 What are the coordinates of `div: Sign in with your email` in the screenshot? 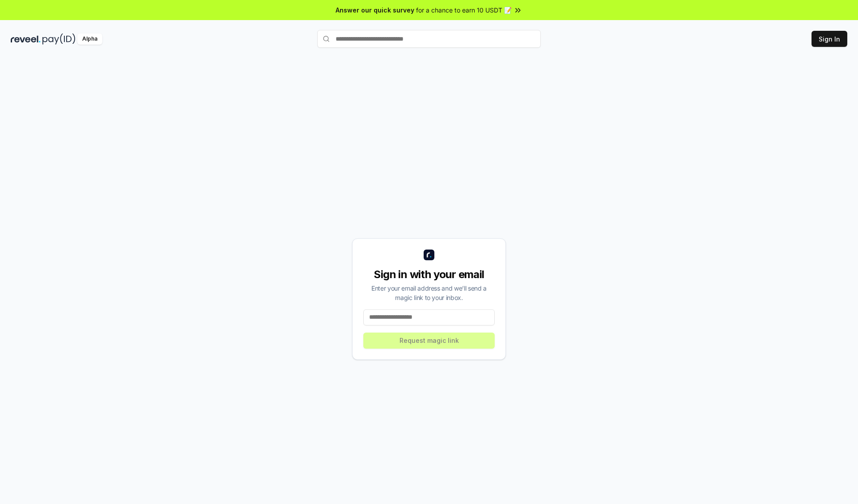 It's located at (429, 275).